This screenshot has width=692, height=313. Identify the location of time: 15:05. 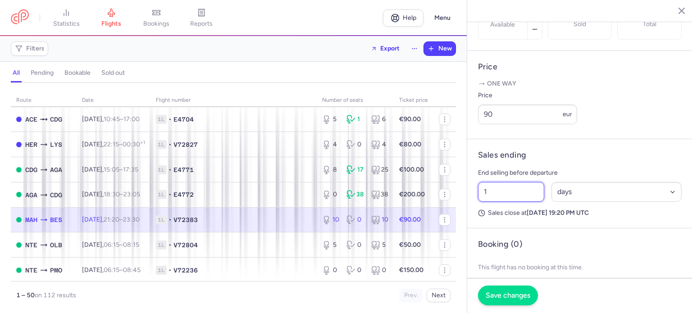
(111, 169).